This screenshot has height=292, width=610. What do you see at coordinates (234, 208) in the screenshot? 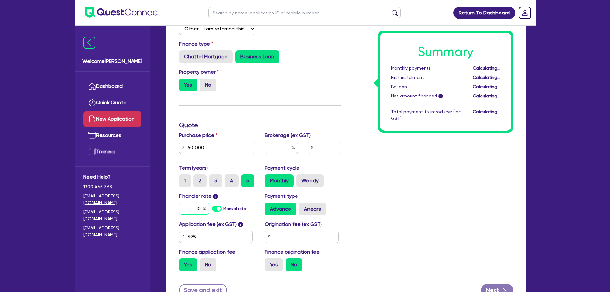
I see `label: Manual rate` at bounding box center [234, 208].